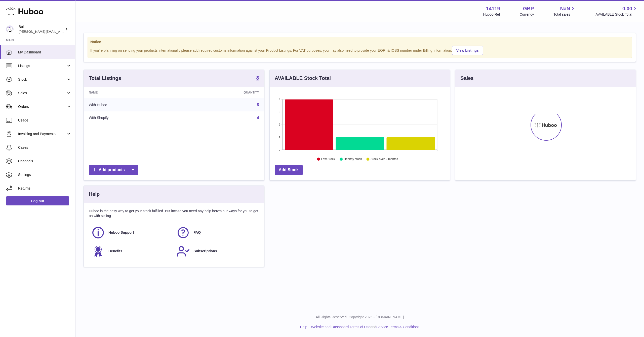 This screenshot has width=644, height=337. I want to click on span: Returns, so click(45, 188).